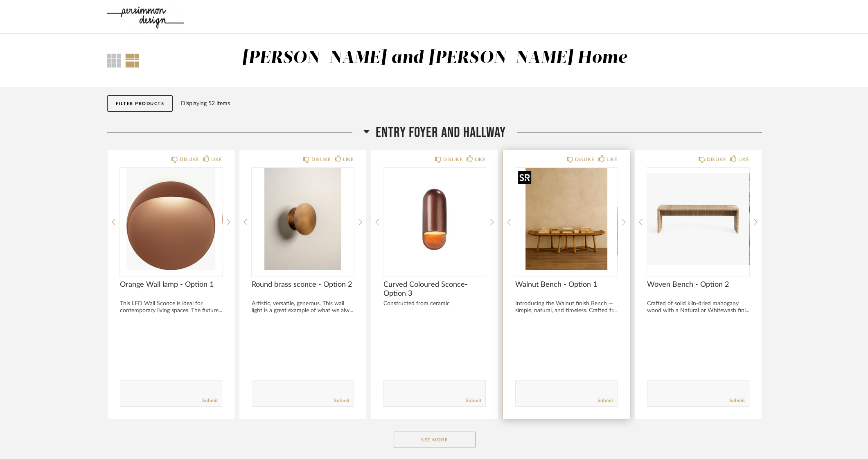 This screenshot has width=868, height=459. What do you see at coordinates (698, 285) in the screenshot?
I see `span: Woven Bench - Option 2` at bounding box center [698, 285].